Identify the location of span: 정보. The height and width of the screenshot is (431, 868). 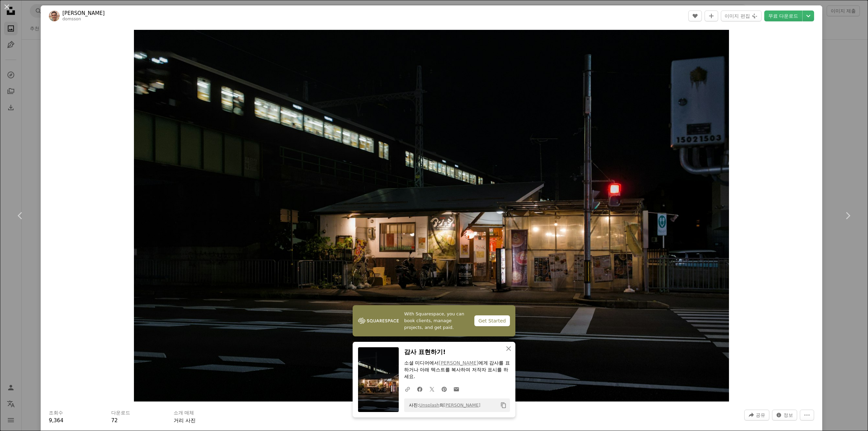
(788, 415).